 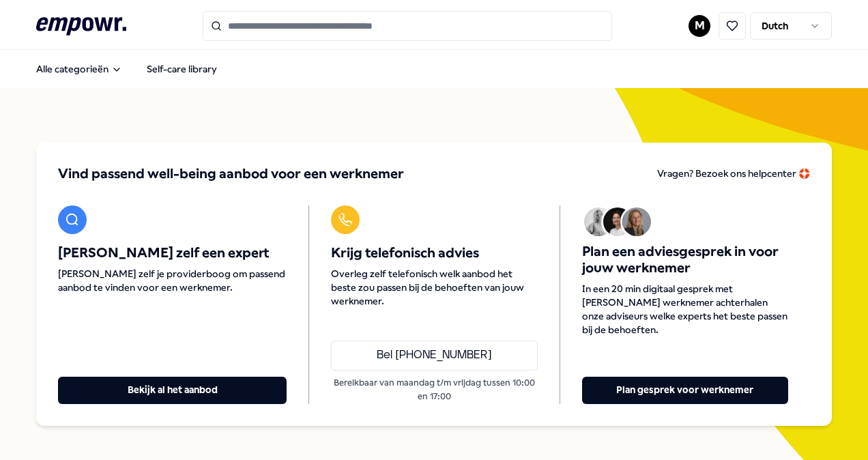 I want to click on button: Bekijk al het aanbod, so click(x=172, y=390).